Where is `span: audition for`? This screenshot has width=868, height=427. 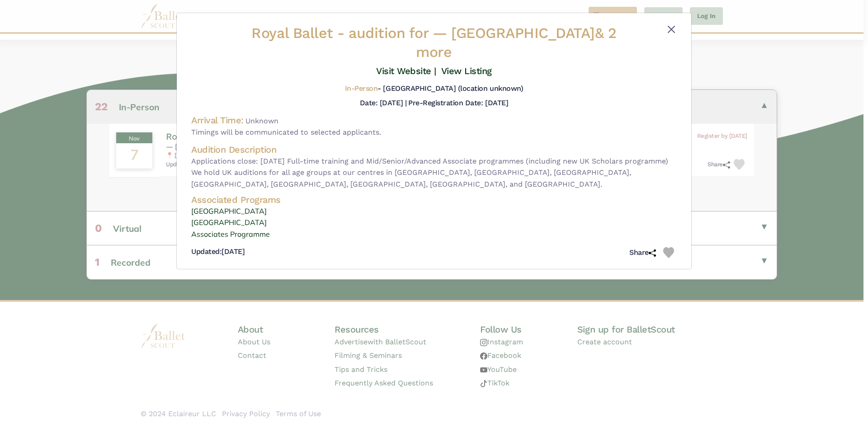 span: audition for is located at coordinates (388, 33).